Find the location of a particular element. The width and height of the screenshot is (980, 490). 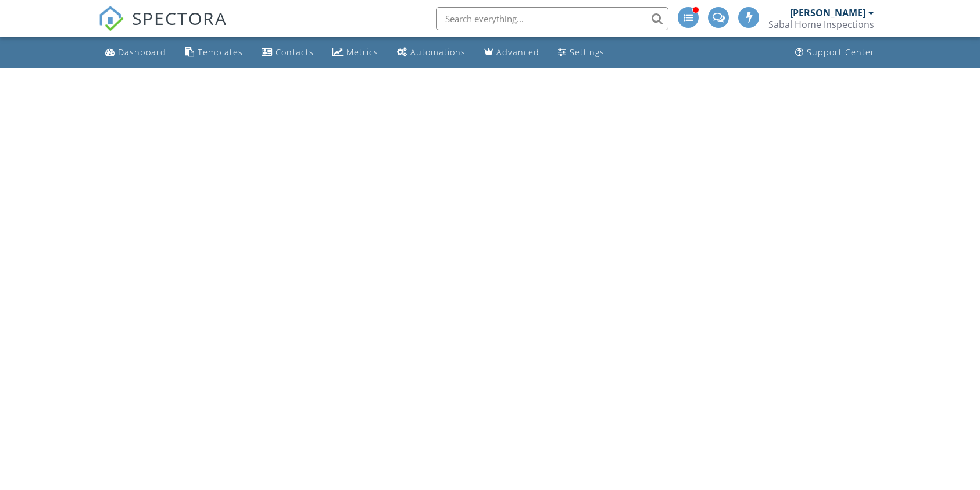

div: Advanced is located at coordinates (518, 52).